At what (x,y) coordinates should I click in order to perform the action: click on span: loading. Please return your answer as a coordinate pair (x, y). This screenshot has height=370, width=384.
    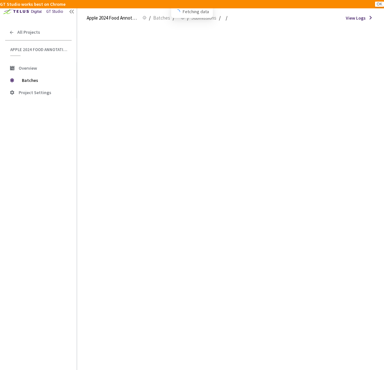
    Looking at the image, I should click on (178, 12).